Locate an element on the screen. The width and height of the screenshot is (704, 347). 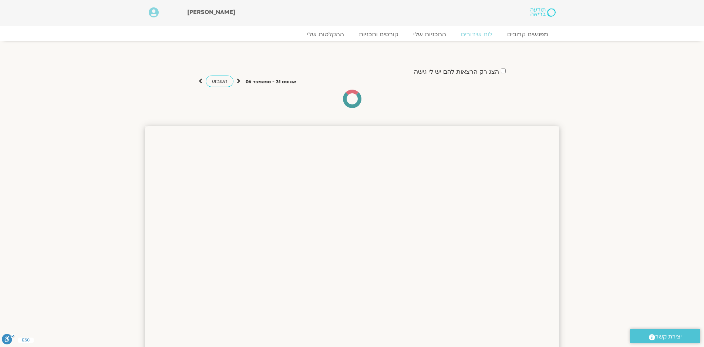
a: השבוע is located at coordinates (219, 81).